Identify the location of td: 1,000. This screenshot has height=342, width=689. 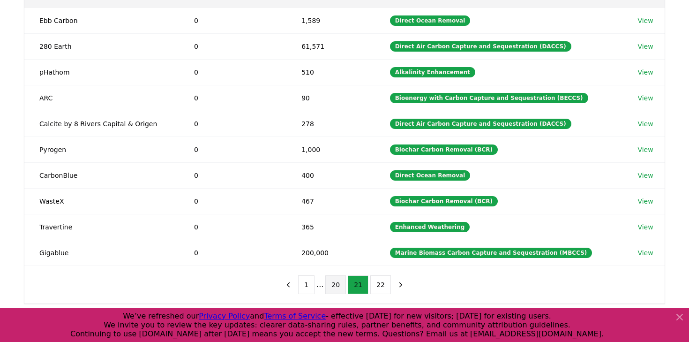
(330, 149).